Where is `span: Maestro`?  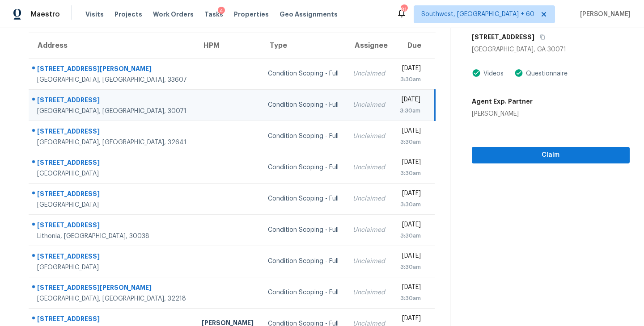
span: Maestro is located at coordinates (45, 14).